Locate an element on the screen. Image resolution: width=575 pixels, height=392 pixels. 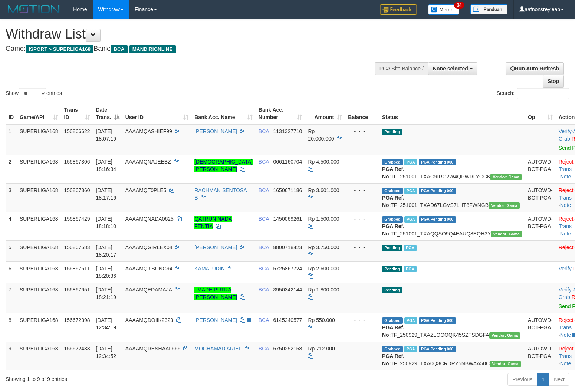
span: 156867429 is located at coordinates (77, 219).